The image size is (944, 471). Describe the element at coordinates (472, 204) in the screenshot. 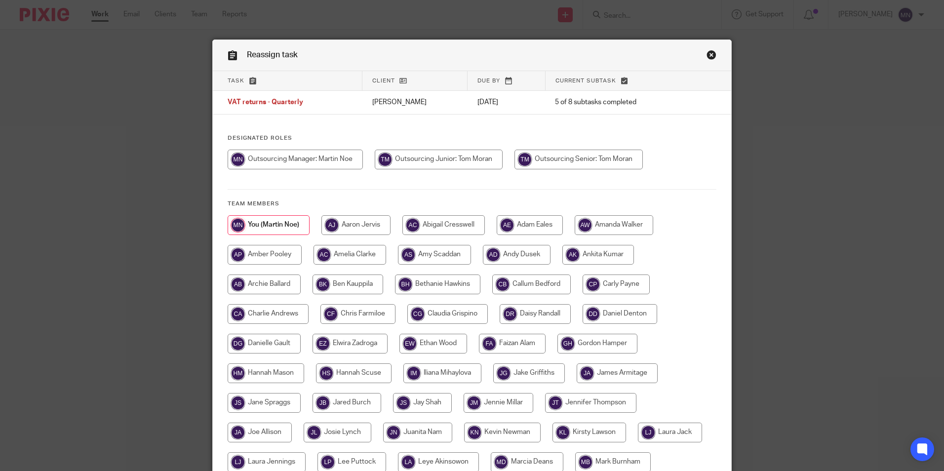

I see `h4: Team members` at that location.